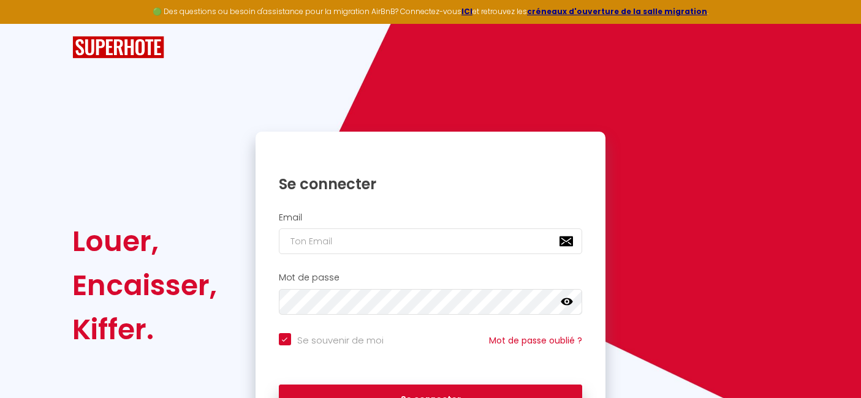 The height and width of the screenshot is (398, 861). I want to click on h2: Email, so click(431, 218).